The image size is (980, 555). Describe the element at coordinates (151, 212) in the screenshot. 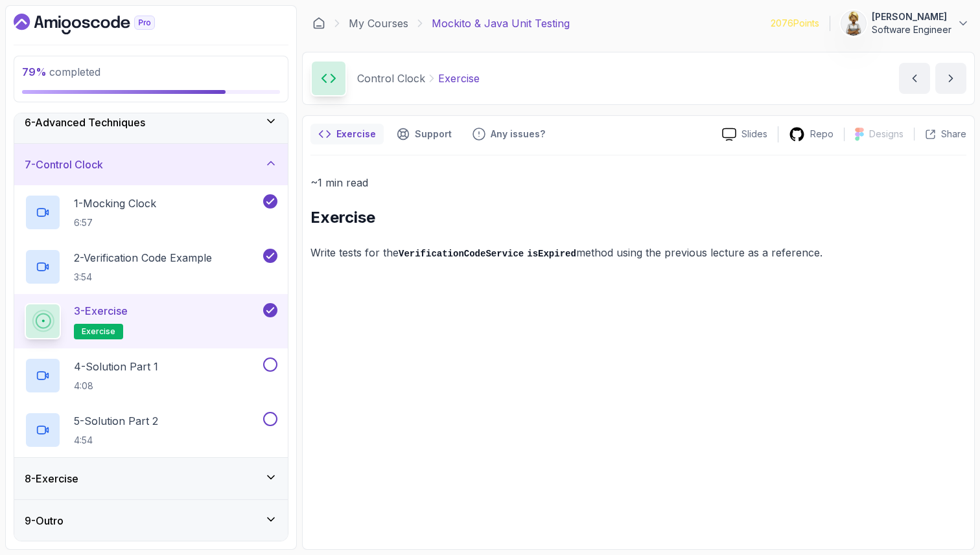

I see `button: 1-Mocking Clock6:57` at that location.